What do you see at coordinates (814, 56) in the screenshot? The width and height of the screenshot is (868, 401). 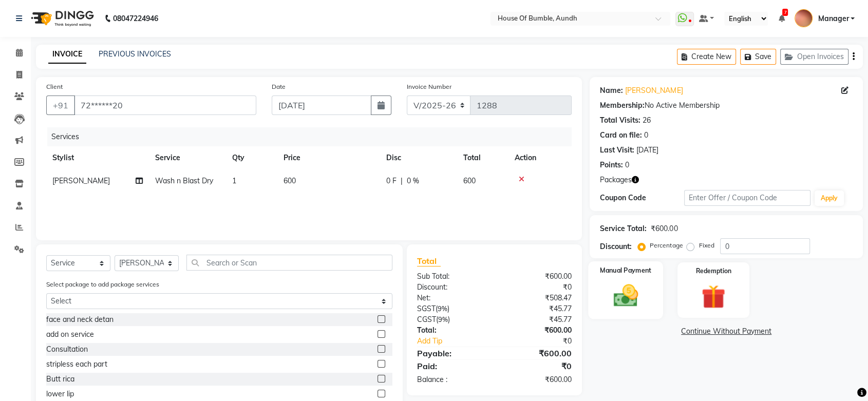 I see `button: Open Invoices` at bounding box center [814, 56].